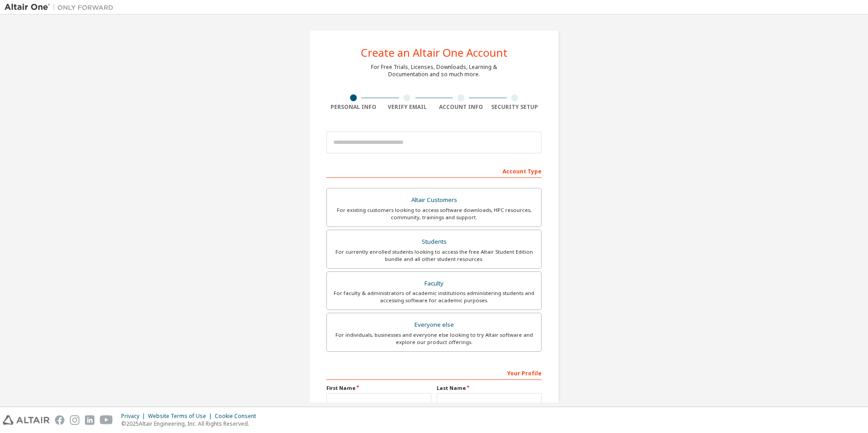 The height and width of the screenshot is (433, 868). What do you see at coordinates (353, 107) in the screenshot?
I see `div: Personal Info` at bounding box center [353, 107].